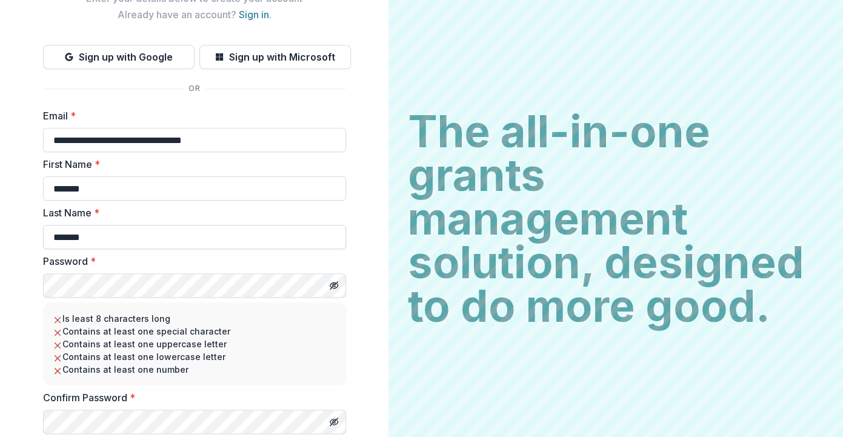  Describe the element at coordinates (195, 369) in the screenshot. I see `li: Contains at least one number` at that location.